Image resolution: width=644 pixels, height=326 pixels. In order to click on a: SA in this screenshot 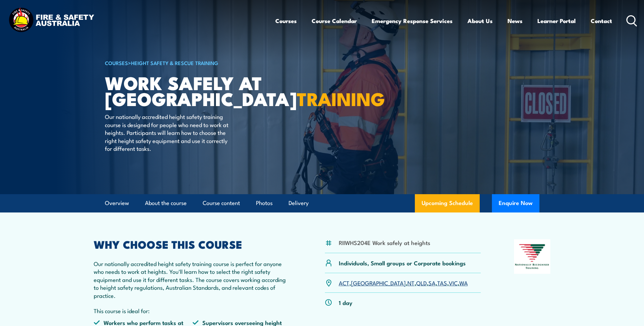, I will do `click(432, 283)`.